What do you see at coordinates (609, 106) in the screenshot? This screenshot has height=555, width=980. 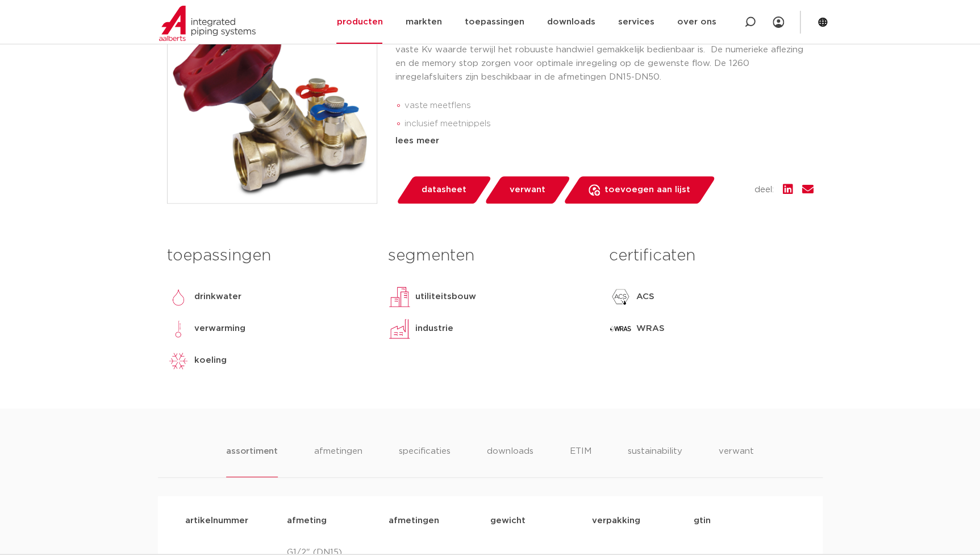 I see `li: vaste meetflens` at bounding box center [609, 106].